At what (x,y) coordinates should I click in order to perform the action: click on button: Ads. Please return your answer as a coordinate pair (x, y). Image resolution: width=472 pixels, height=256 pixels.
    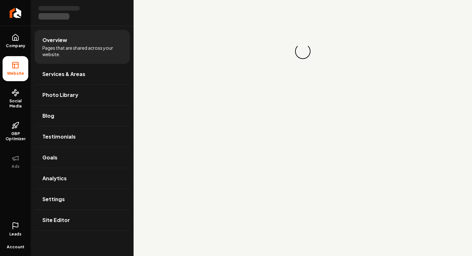
    Looking at the image, I should click on (15, 162).